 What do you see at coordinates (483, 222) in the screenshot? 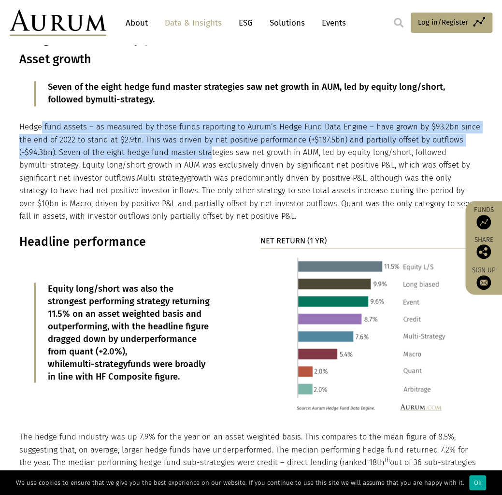
I see `img: Access Funds` at bounding box center [483, 222].